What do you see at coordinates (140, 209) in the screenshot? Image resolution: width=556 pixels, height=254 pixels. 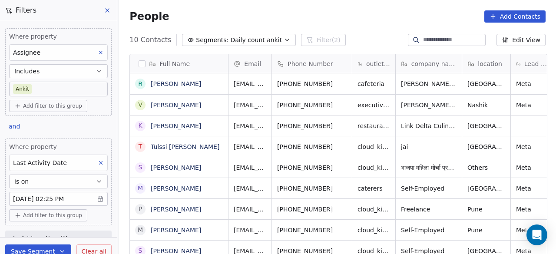 I see `div: P` at bounding box center [140, 209].